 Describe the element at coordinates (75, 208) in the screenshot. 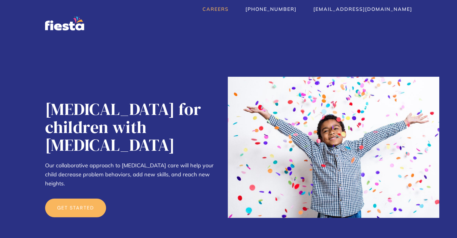

I see `a: get started` at that location.